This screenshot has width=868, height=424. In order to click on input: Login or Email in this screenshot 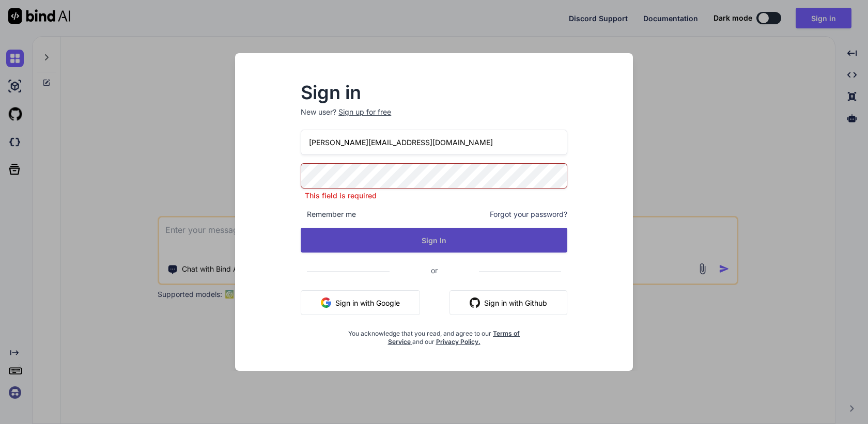, I will do `click(434, 142)`.